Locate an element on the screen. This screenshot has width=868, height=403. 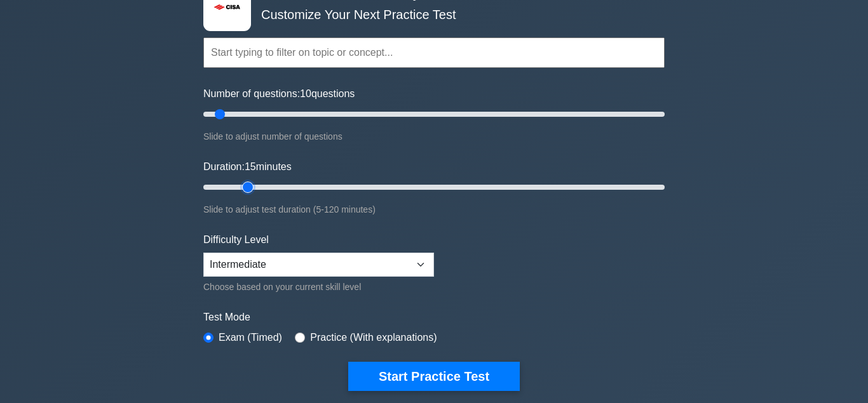
input: Start typing to filter on topic or concept... is located at coordinates (434, 53).